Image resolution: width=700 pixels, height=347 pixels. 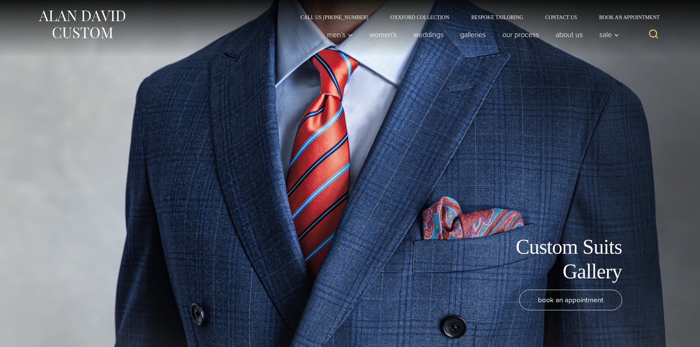 I want to click on h1: Custom Suits Gallery, so click(x=539, y=259).